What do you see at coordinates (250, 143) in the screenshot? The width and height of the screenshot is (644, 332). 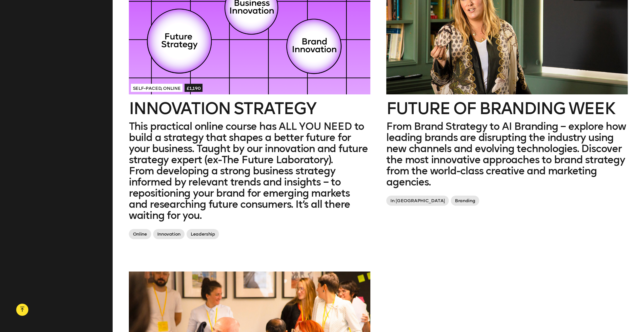 I see `p: This practical online course has ALL YOU NEED to build a strategy that shapes a better future for...` at bounding box center [250, 143].